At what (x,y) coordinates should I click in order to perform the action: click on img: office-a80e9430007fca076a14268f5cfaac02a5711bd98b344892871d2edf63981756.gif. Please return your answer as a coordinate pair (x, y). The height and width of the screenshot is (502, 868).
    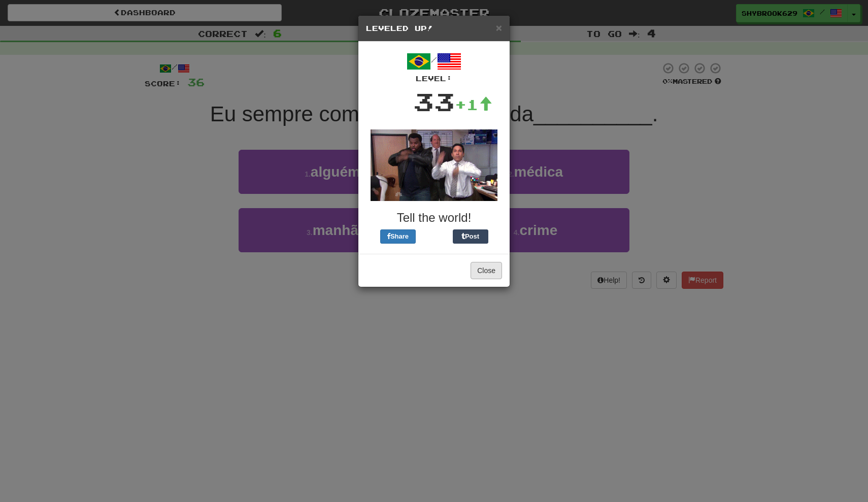
    Looking at the image, I should click on (434, 165).